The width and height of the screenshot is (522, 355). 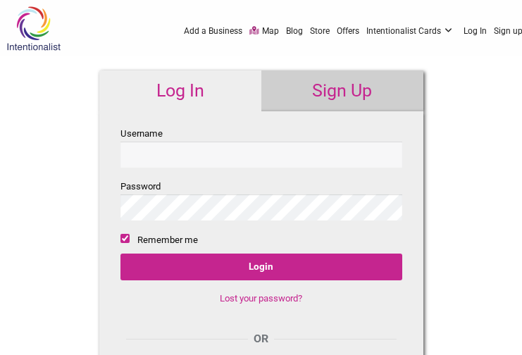 I want to click on label: Username, so click(x=261, y=147).